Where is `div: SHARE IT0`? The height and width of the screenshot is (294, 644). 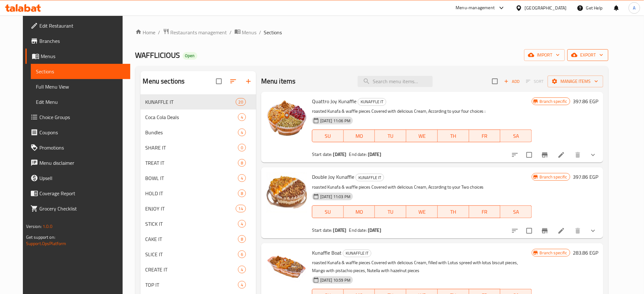 div: SHARE IT0 is located at coordinates (198, 148).